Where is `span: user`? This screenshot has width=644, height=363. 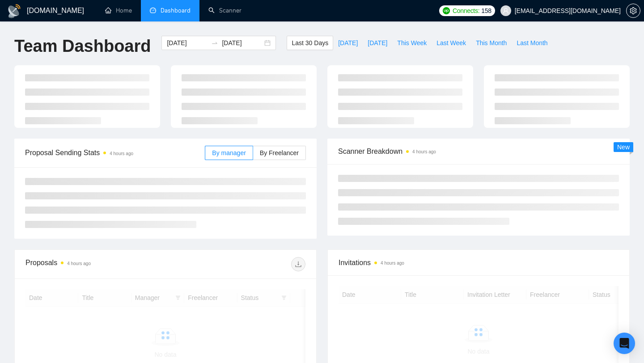 span: user is located at coordinates (506, 11).